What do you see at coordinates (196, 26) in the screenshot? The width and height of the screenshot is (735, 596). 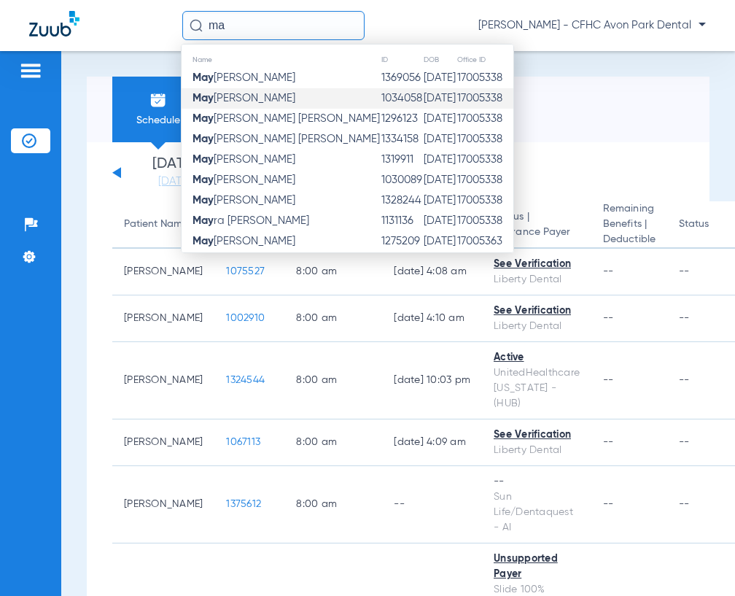 I see `img: Search Icon` at bounding box center [196, 26].